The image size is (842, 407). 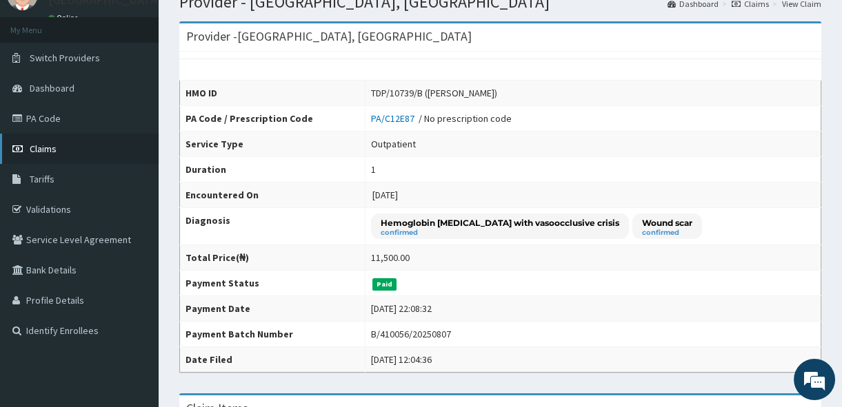 I want to click on th: Duration, so click(x=272, y=170).